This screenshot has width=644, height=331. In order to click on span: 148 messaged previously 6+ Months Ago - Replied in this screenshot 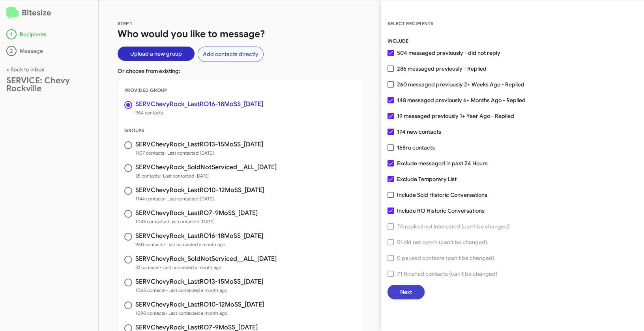, I will do `click(462, 100)`.